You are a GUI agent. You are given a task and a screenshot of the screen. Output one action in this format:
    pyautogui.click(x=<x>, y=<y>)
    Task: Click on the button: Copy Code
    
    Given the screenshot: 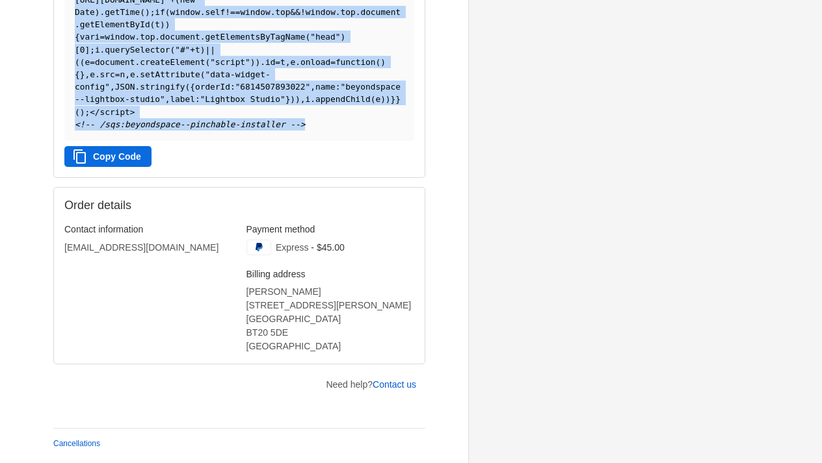 What is the action you would take?
    pyautogui.click(x=108, y=157)
    